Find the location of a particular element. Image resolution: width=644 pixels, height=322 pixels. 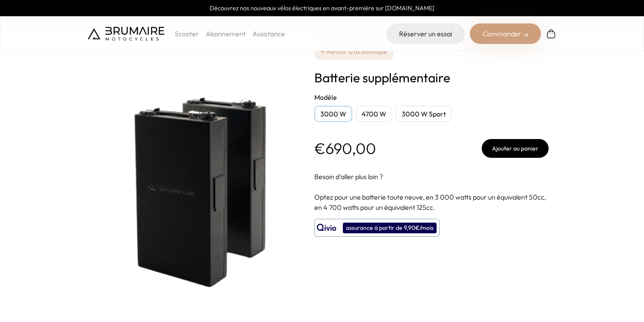

div: assurance à partir de 9,90€/mois is located at coordinates (390, 228).